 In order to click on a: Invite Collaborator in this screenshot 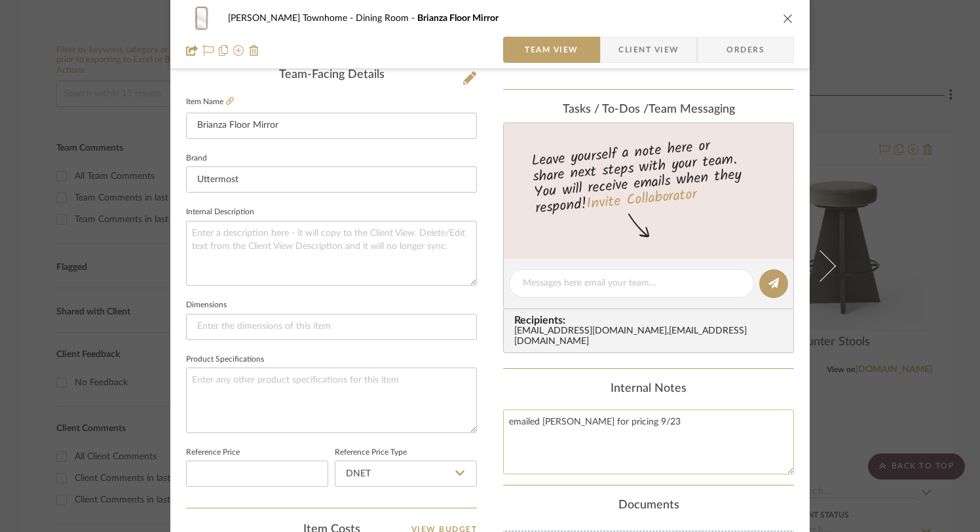, I will do `click(641, 200)`.